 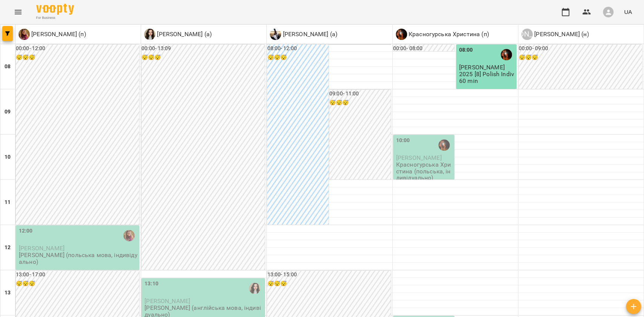 I want to click on h6: 13:00 - 17:00, so click(x=77, y=275).